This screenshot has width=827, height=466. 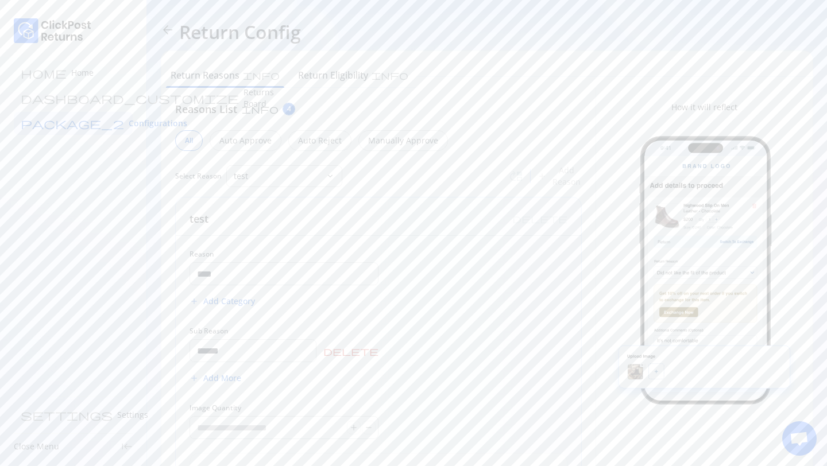 What do you see at coordinates (222, 301) in the screenshot?
I see `button: Add Category` at bounding box center [222, 301].